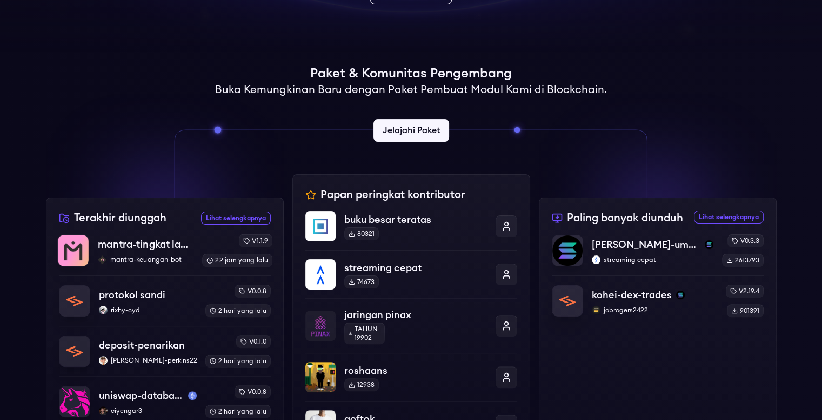  What do you see at coordinates (411, 130) in the screenshot?
I see `font: Jelajahi Paket` at bounding box center [411, 130].